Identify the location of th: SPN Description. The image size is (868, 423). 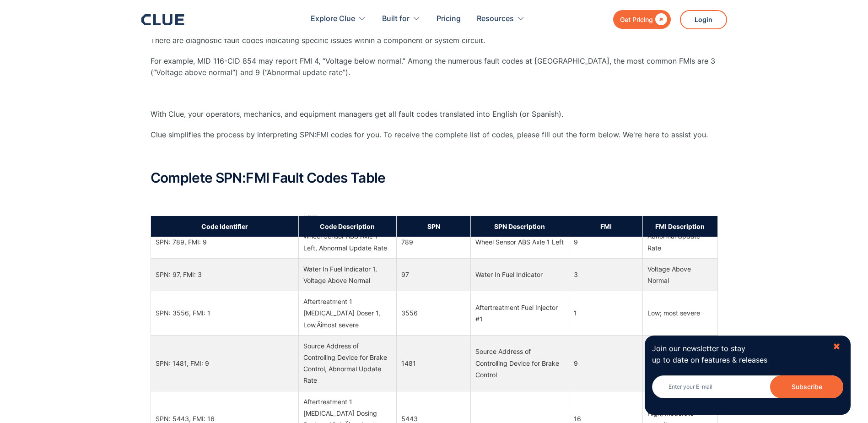
(519, 226).